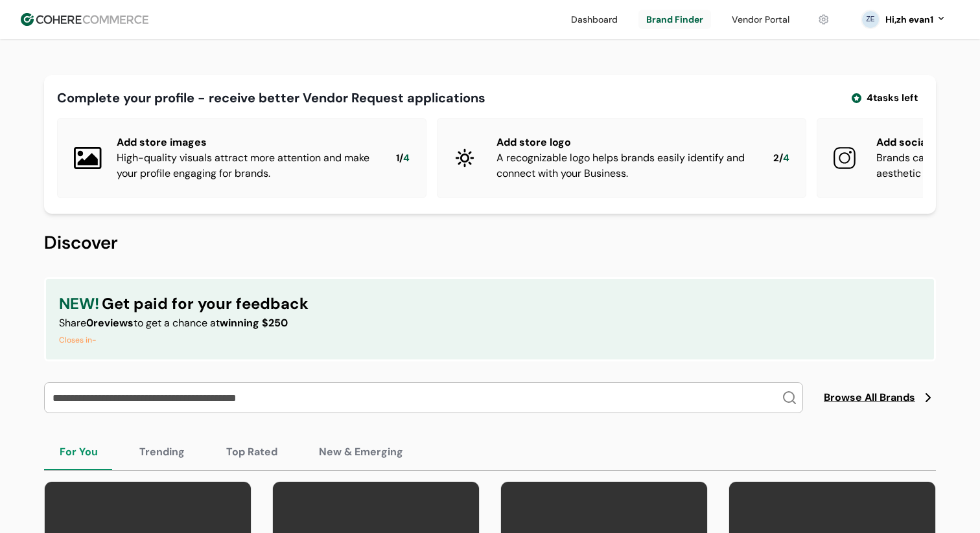 The image size is (980, 533). Describe the element at coordinates (109, 322) in the screenshot. I see `span: 0 reviews` at that location.